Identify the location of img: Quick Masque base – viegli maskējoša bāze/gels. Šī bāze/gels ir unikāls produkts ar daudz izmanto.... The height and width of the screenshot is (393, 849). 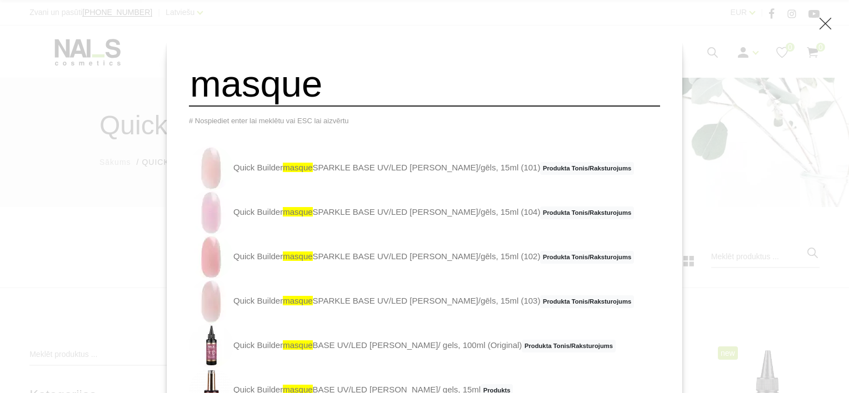
(211, 346).